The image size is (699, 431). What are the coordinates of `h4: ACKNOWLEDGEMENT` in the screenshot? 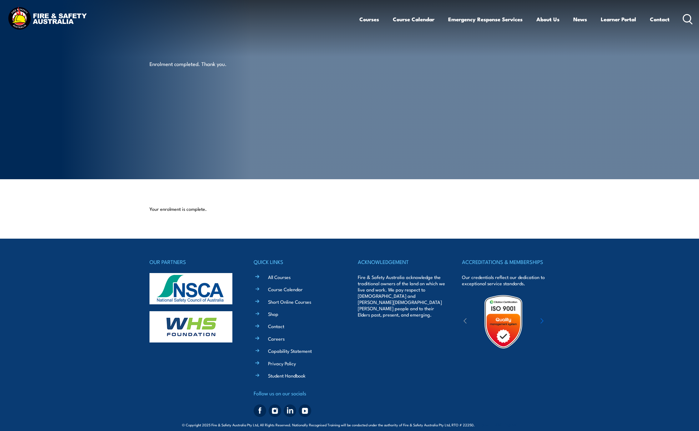 It's located at (401, 262).